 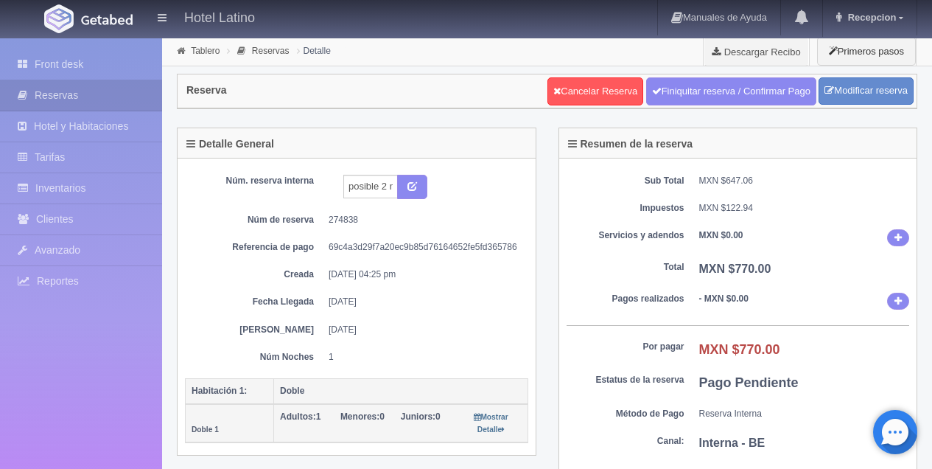 What do you see at coordinates (724, 298) in the screenshot?
I see `b: - MXN $0.00` at bounding box center [724, 298].